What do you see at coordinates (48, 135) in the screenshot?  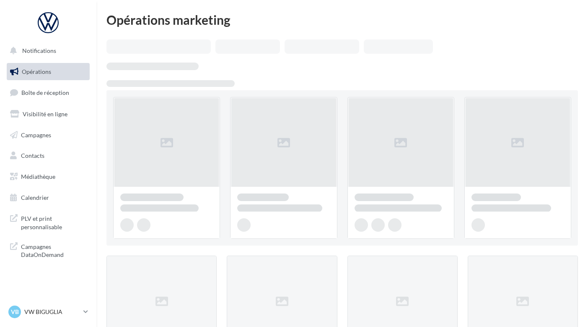 I see `a: Campagnes` at bounding box center [48, 135].